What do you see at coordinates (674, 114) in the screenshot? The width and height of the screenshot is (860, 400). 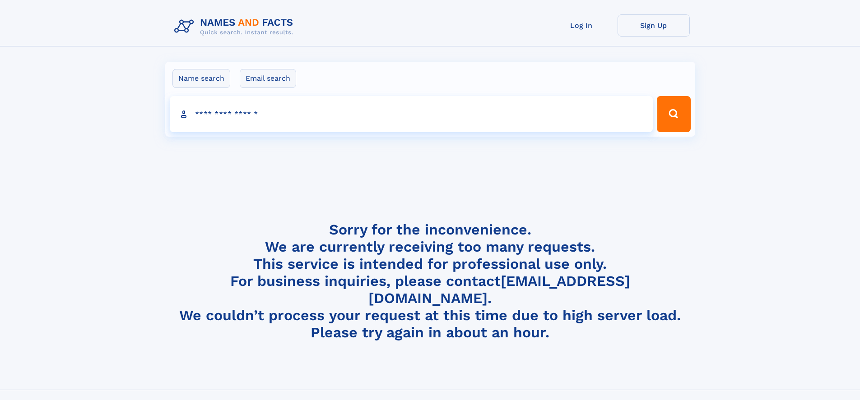 I see `button: Search Button` at bounding box center [674, 114].